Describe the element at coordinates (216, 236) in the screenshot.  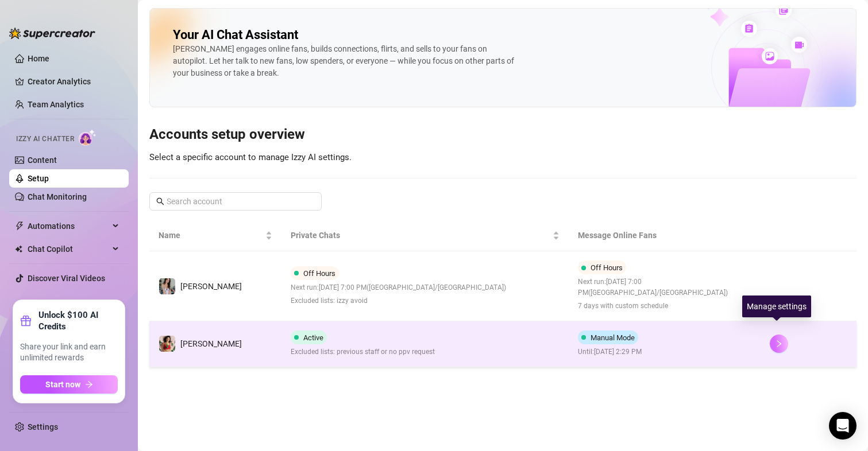
I see `th: Name` at that location.